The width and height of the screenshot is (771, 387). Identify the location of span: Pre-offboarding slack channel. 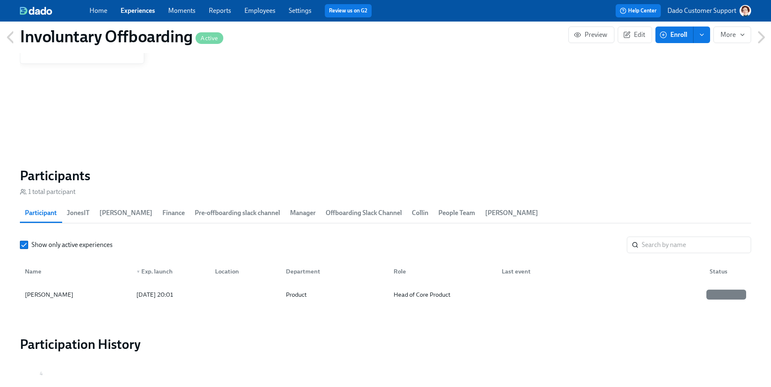
(237, 213).